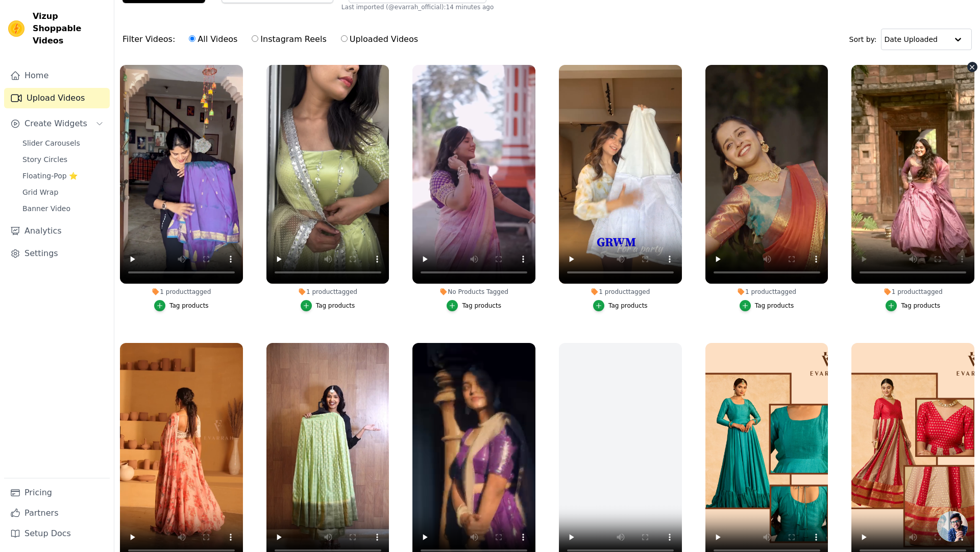  I want to click on span: Banner Video, so click(46, 209).